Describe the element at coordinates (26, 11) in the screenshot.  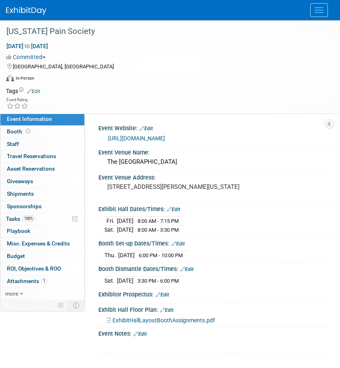
I see `img: ExhibitDay` at that location.